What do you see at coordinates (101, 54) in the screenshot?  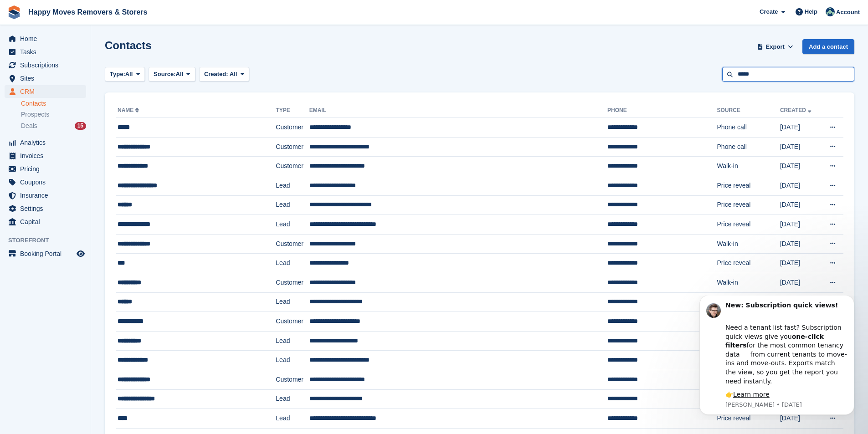 I see `div: Need a tenant list fast? Subscription quick views give you for the most common tenancy data — fro...` at bounding box center [101, 54].